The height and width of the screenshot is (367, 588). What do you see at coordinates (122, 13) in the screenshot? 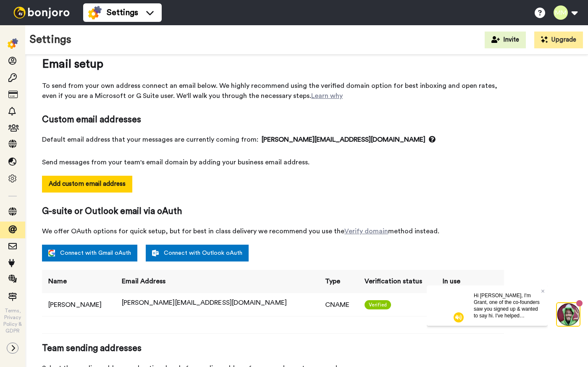
I see `span: Settings` at bounding box center [122, 13].